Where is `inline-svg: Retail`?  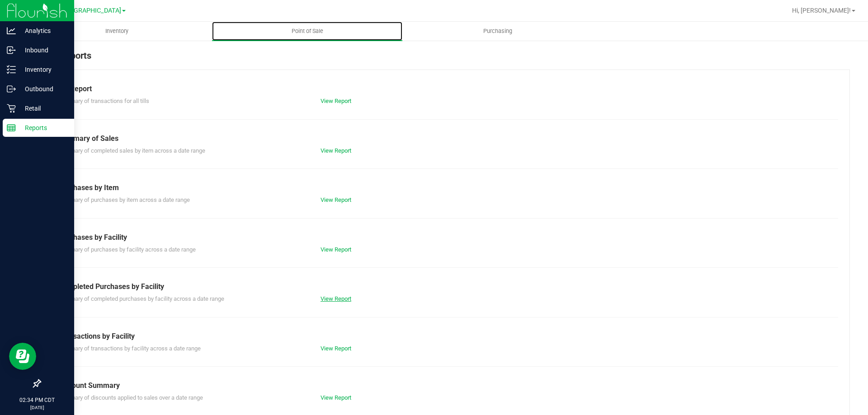
inline-svg: Retail is located at coordinates (11, 109).